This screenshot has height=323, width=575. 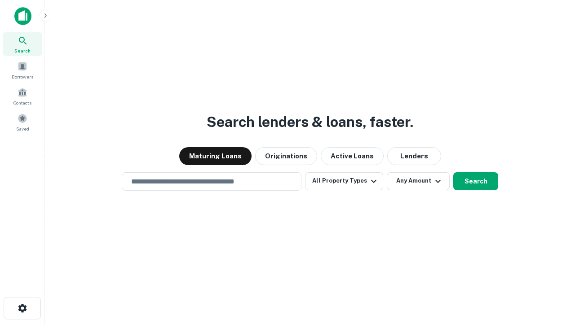 What do you see at coordinates (352, 156) in the screenshot?
I see `button: Active Loans` at bounding box center [352, 156].